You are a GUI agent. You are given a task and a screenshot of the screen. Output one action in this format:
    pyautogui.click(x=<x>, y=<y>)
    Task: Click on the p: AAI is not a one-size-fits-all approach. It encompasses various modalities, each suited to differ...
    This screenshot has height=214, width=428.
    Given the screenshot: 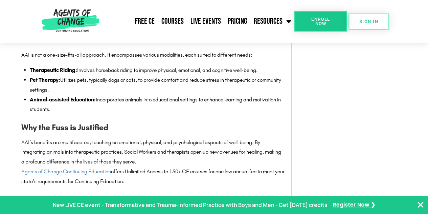 What is the action you would take?
    pyautogui.click(x=153, y=55)
    